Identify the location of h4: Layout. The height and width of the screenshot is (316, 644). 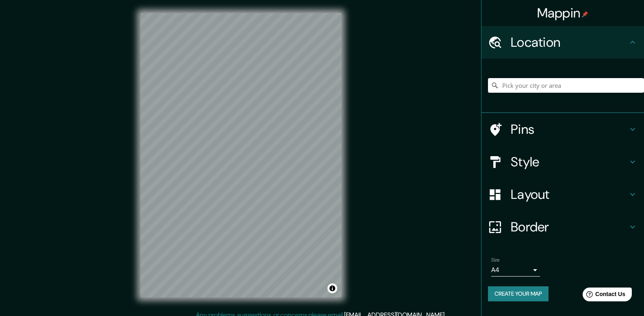
(569, 195).